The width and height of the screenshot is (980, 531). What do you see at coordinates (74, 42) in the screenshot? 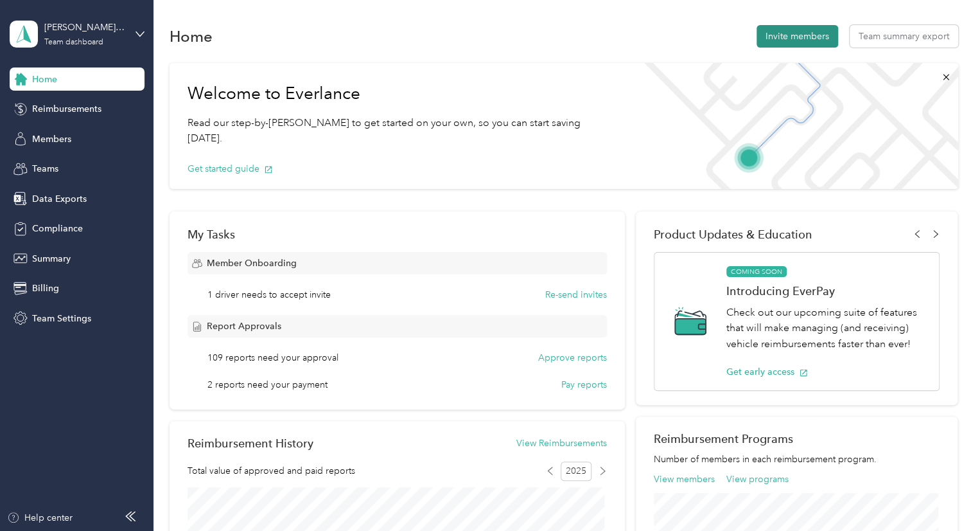
I see `div: Team dashboard` at bounding box center [74, 42].